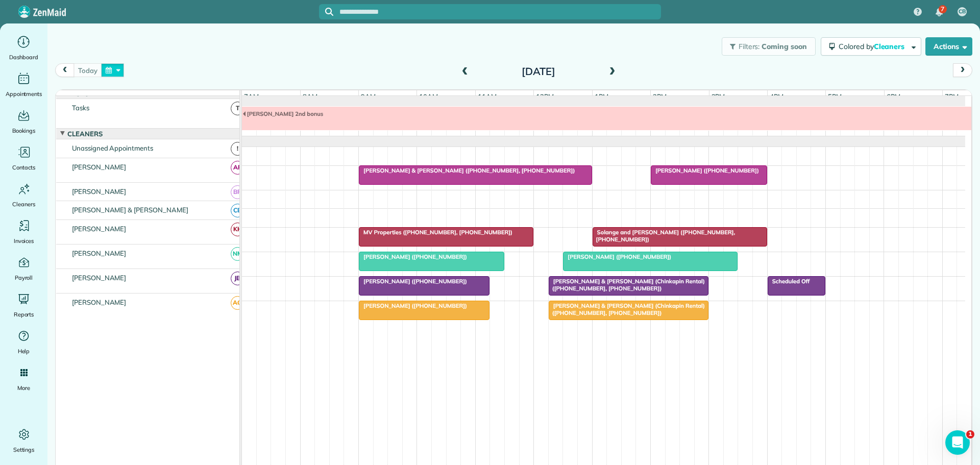 The image size is (980, 465). Describe the element at coordinates (24, 195) in the screenshot. I see `a: Cleaners` at that location.